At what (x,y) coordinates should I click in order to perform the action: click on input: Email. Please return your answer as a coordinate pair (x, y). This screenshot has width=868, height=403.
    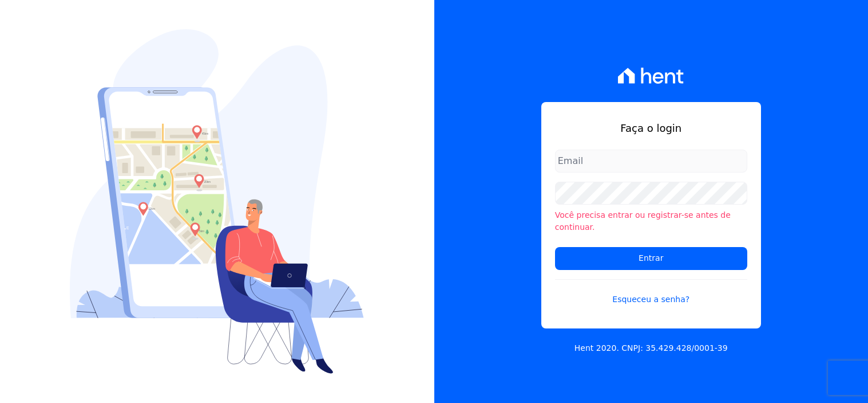
    Looking at the image, I should click on (652, 161).